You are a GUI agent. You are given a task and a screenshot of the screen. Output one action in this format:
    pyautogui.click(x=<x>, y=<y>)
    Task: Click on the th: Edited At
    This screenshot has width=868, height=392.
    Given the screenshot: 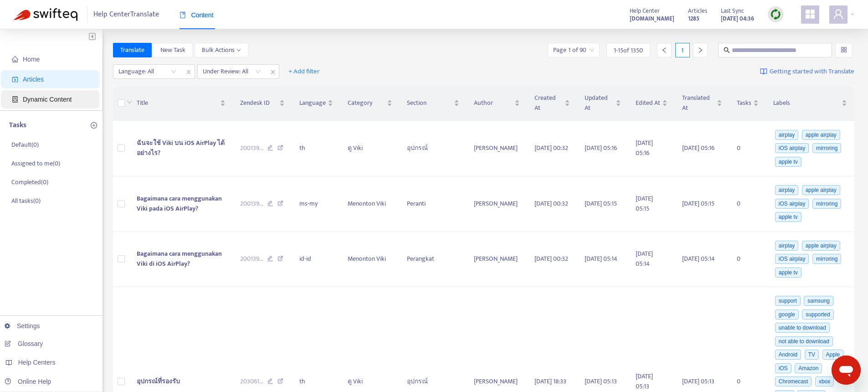 What is the action you would take?
    pyautogui.click(x=651, y=103)
    